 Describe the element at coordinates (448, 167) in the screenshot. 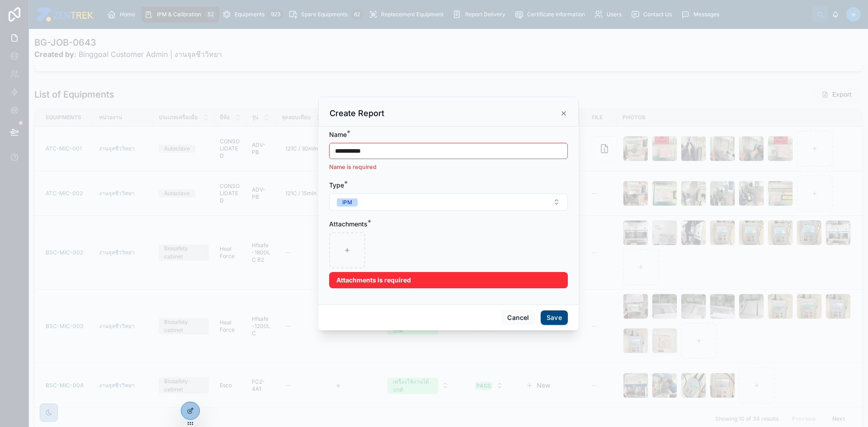

I see `p: Name is required` at that location.